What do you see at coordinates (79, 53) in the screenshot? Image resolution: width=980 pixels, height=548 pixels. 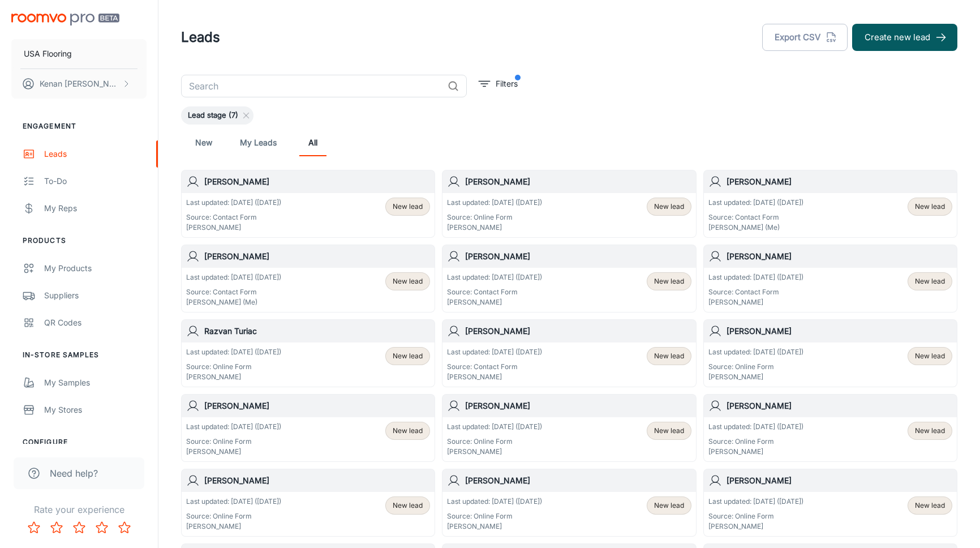 I see `button: USA Flooring` at bounding box center [79, 53].